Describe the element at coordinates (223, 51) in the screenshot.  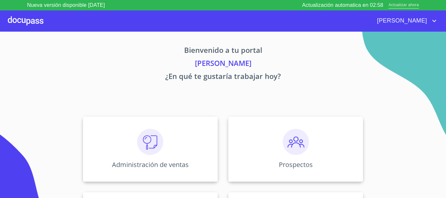
I see `p: Bienvenido a tu portal` at that location.